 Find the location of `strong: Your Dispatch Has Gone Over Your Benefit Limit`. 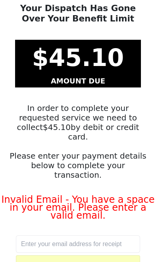

strong: Your Dispatch Has Gone Over Your Benefit Limit is located at coordinates (78, 13).